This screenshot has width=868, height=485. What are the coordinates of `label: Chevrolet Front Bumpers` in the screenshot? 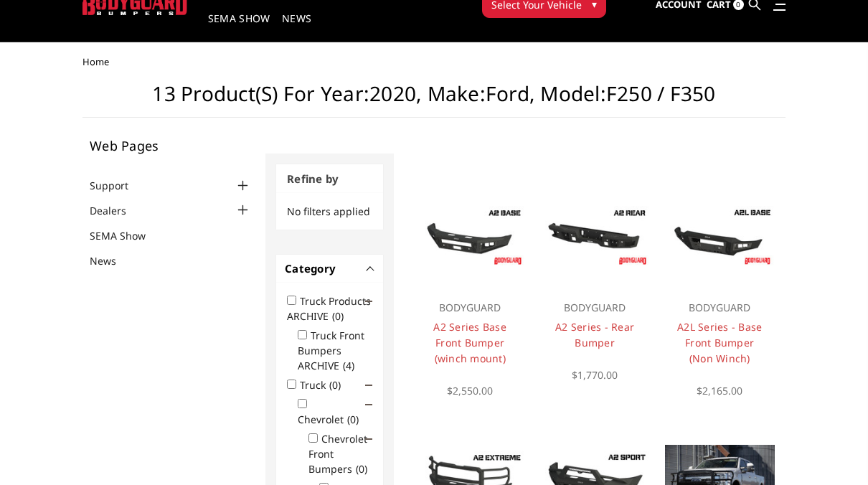 It's located at (342, 454).